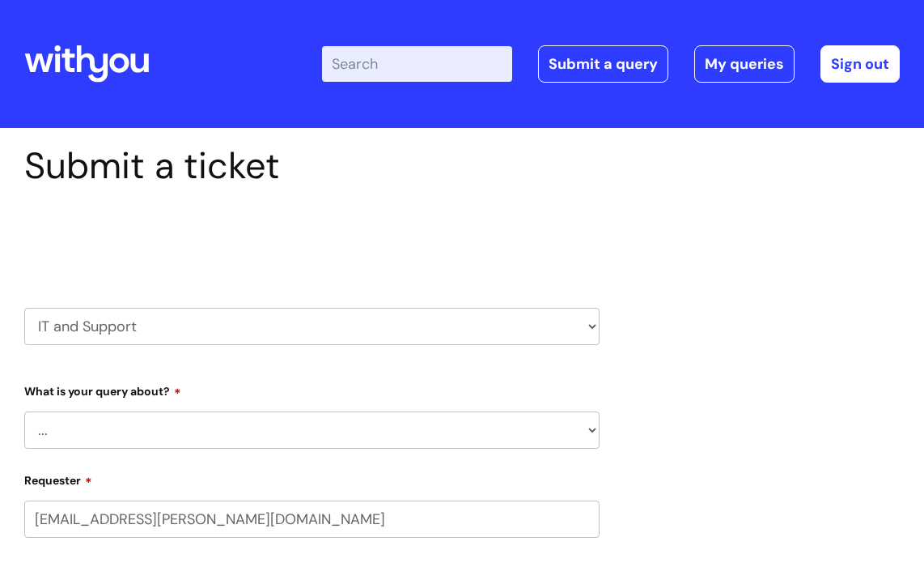 The image size is (924, 563). What do you see at coordinates (312, 519) in the screenshot?
I see `input: Email` at bounding box center [312, 519].